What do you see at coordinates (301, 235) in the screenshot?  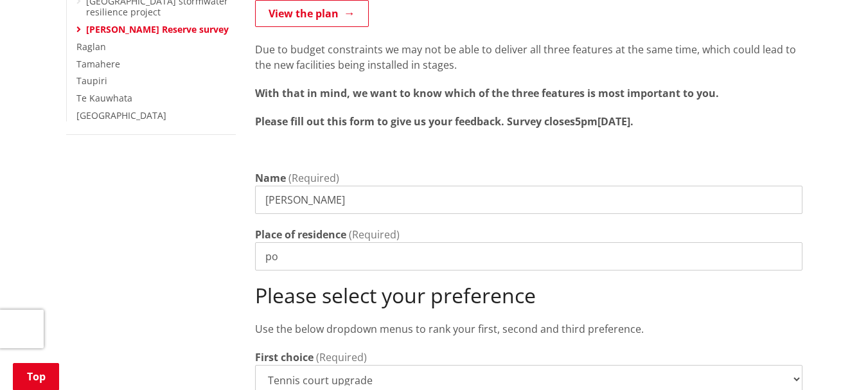 I see `label: Place of residence` at bounding box center [301, 235].